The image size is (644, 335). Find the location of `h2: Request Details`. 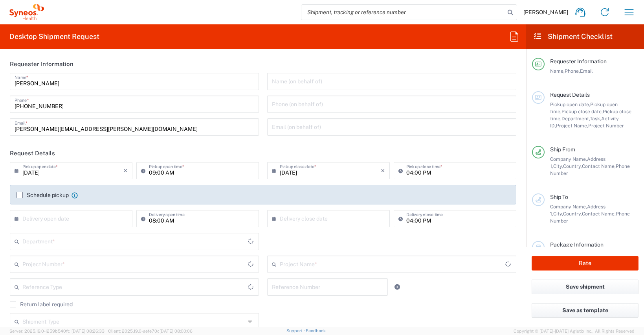

h2: Request Details is located at coordinates (32, 153).